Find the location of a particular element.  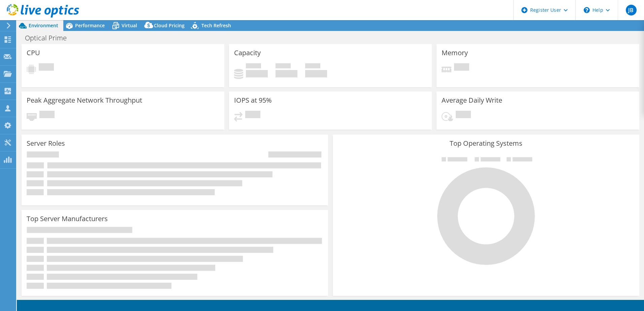

span: Free is located at coordinates (283, 67).